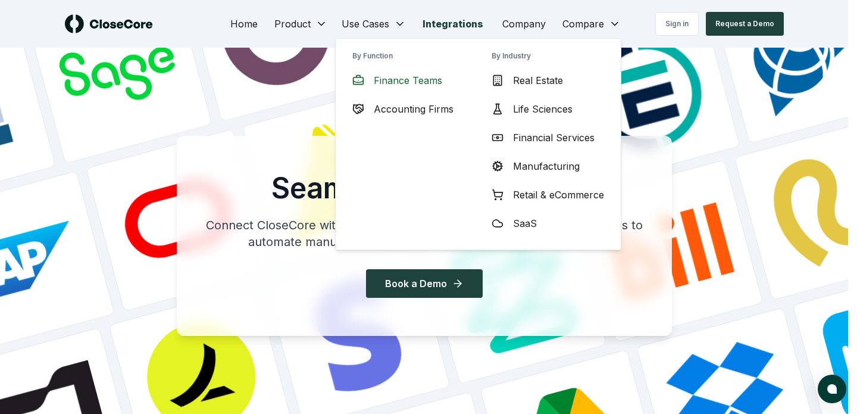 The width and height of the screenshot is (857, 414). What do you see at coordinates (548, 137) in the screenshot?
I see `a: Financial Services` at bounding box center [548, 137].